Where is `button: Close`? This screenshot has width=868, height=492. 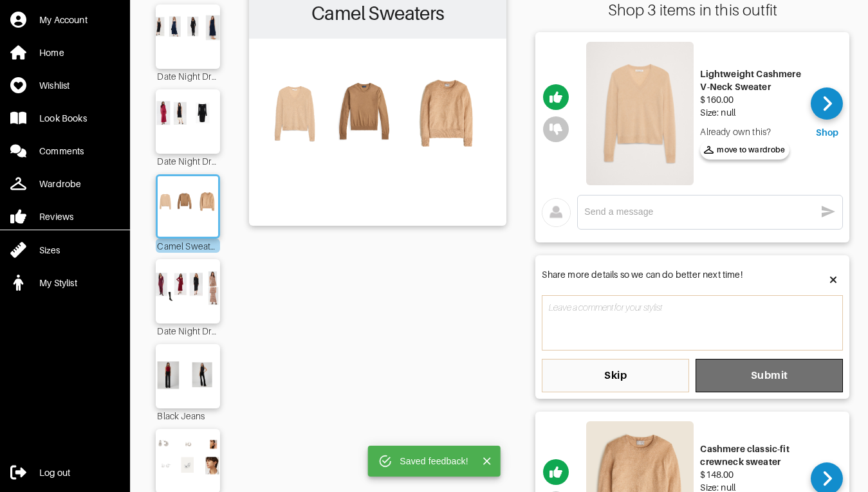 button: Close is located at coordinates (487, 461).